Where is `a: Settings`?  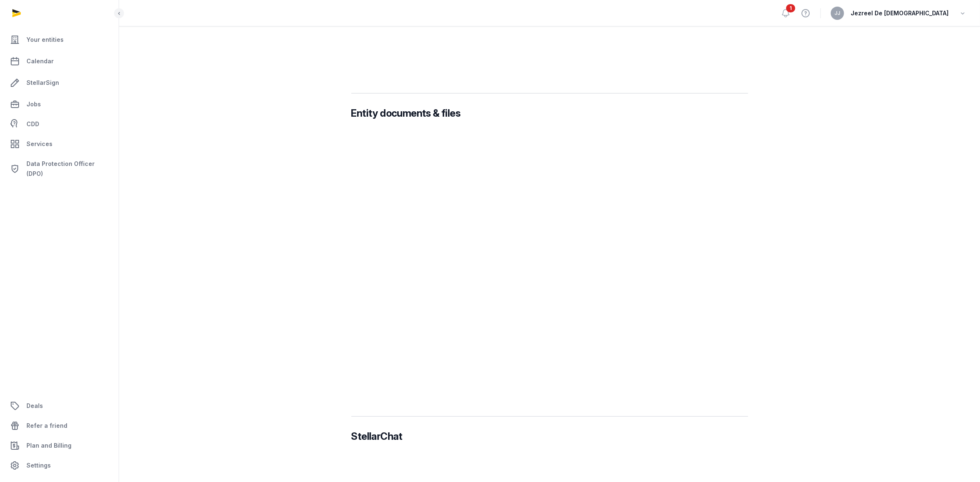
a: Settings is located at coordinates (59, 465).